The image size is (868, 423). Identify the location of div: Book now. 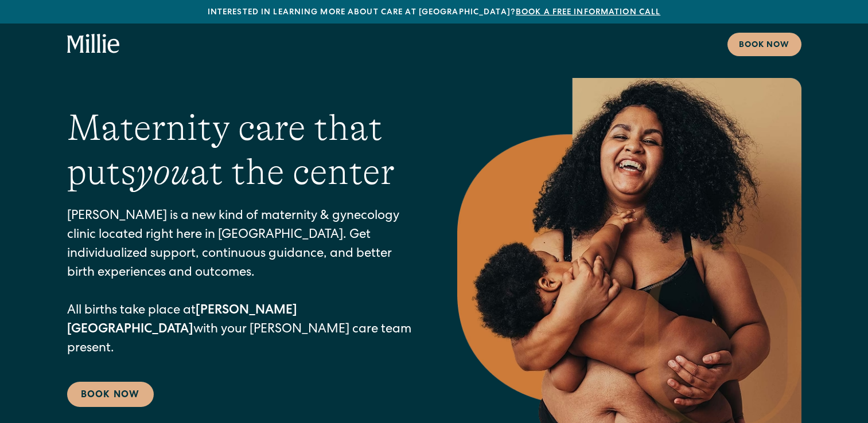
(764, 45).